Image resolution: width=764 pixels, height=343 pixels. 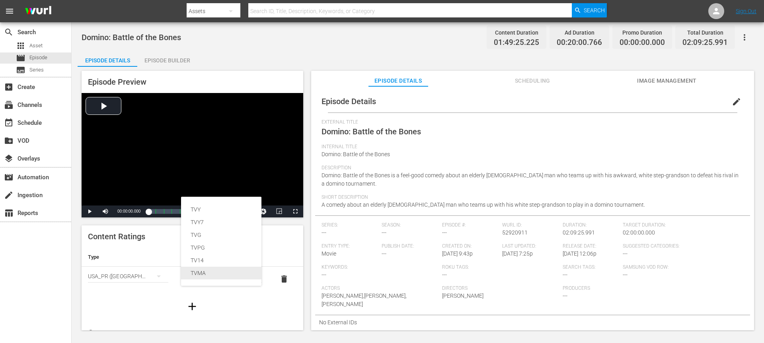 I want to click on div: TVY, so click(x=221, y=210).